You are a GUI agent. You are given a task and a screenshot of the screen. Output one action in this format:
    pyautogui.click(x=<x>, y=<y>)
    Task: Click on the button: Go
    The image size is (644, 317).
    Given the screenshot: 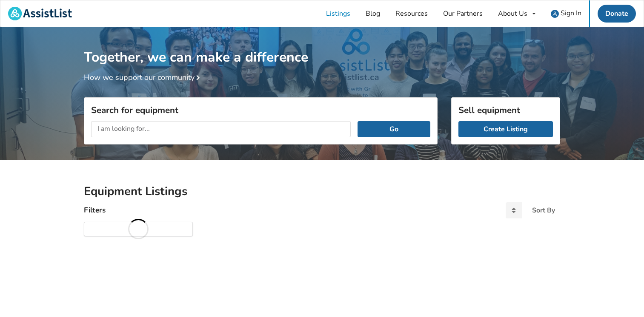 What is the action you would take?
    pyautogui.click(x=393, y=129)
    